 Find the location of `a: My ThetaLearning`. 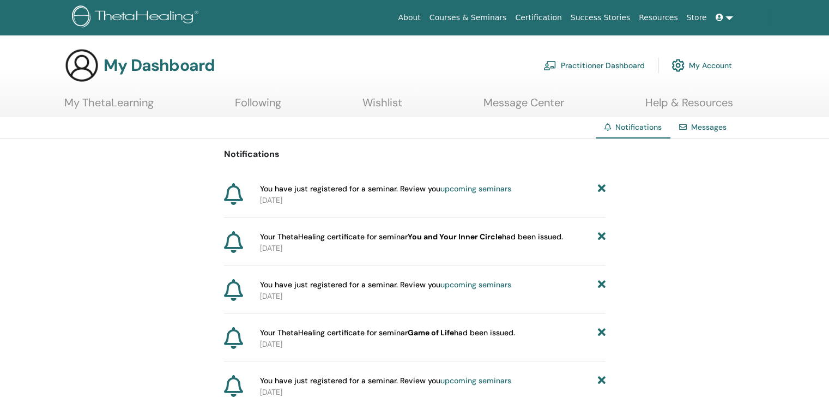

a: My ThetaLearning is located at coordinates (109, 106).